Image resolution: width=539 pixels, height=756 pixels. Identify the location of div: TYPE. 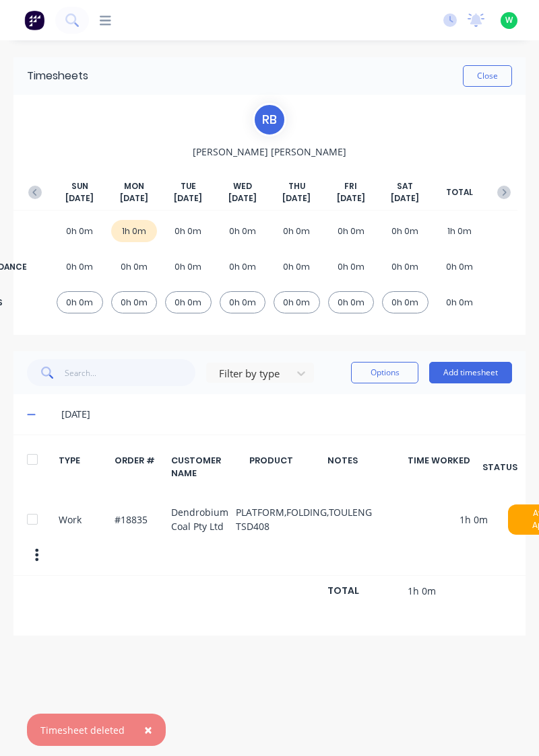
(83, 467).